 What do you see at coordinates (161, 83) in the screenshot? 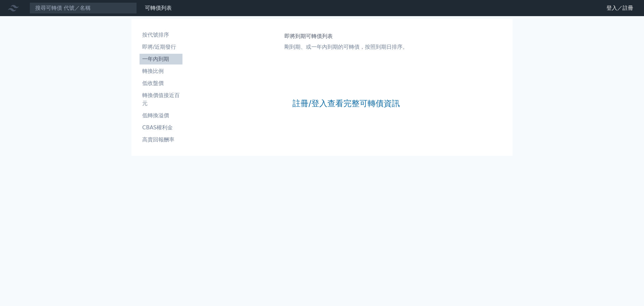
I see `a: 低收盤價` at bounding box center [161, 83].